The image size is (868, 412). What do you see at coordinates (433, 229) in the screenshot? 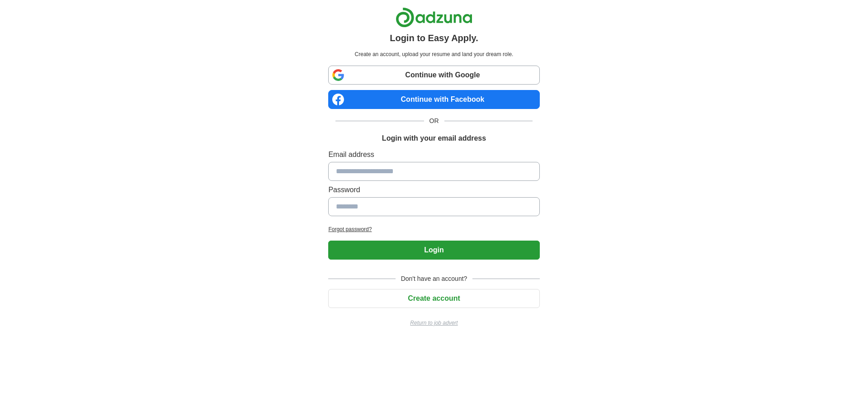
I see `h2: Forgot password?` at bounding box center [433, 229].